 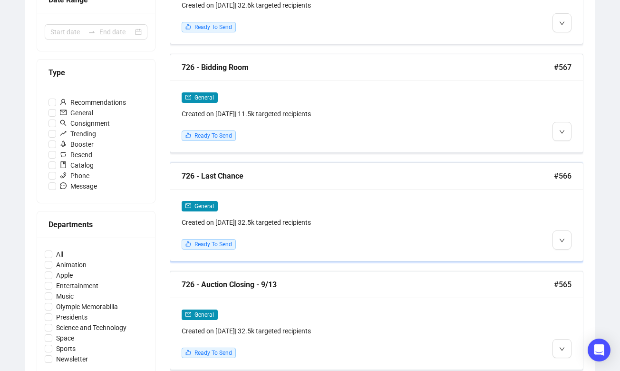 I want to click on span: Science and Technology, so click(x=91, y=327).